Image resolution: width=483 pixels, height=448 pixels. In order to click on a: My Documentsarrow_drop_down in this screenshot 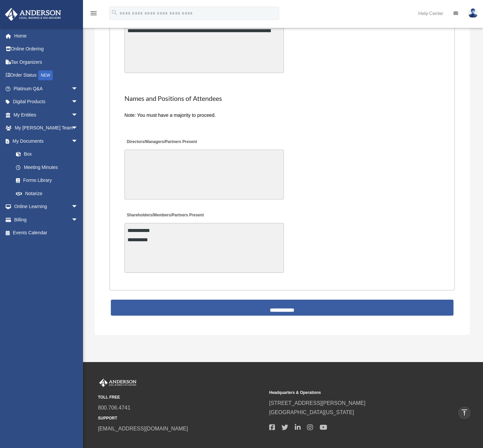, I will do `click(46, 141)`.